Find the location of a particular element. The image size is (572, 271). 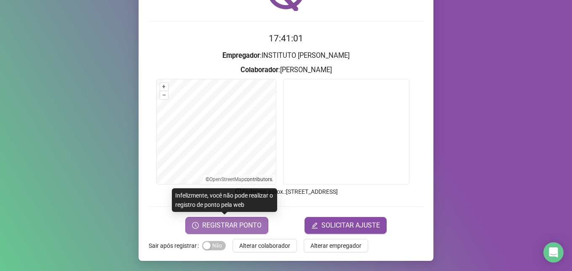

span: Alterar empregador is located at coordinates (336, 245).